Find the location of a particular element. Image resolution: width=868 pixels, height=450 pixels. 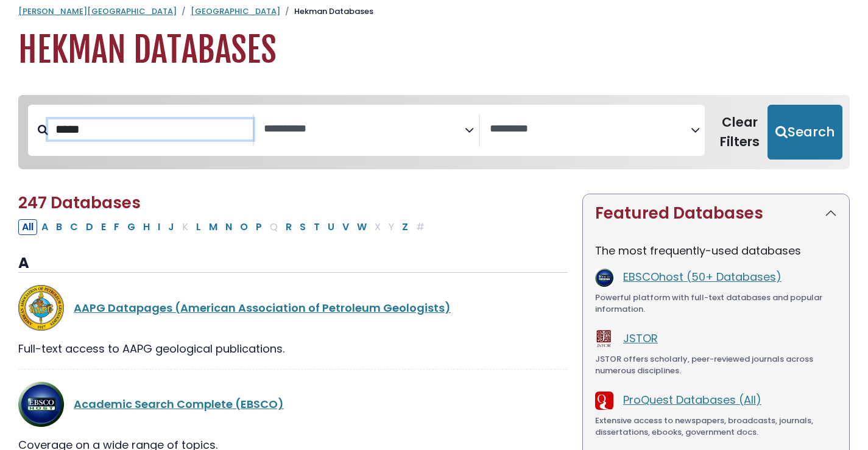

button: Filter Results P is located at coordinates (259, 227).